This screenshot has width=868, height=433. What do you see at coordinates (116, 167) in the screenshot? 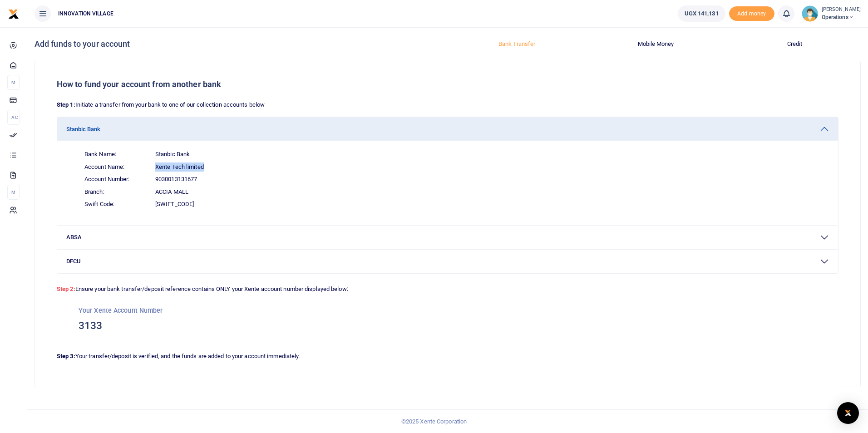
I see `span: Account Name:` at bounding box center [116, 167].